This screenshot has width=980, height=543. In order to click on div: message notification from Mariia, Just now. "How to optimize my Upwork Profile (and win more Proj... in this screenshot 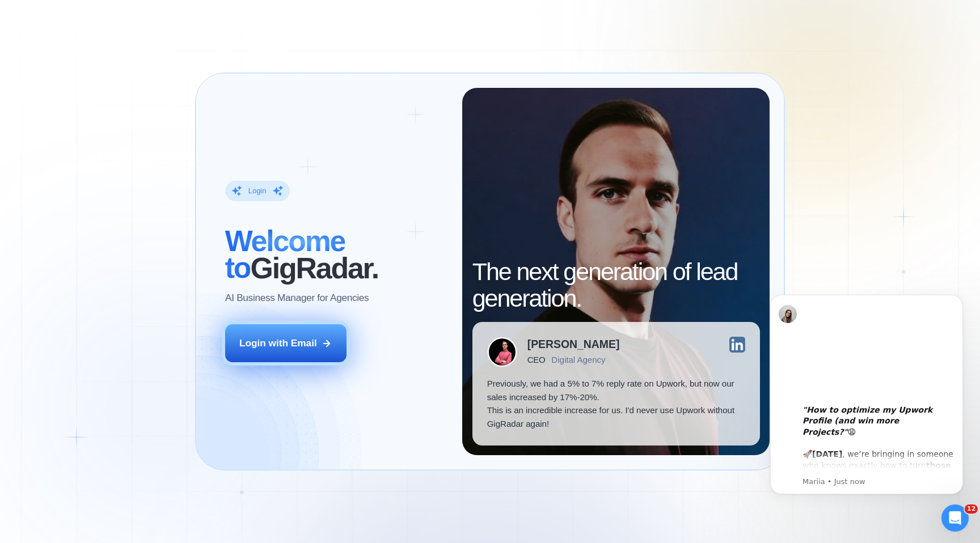, I will do `click(114, 117)`.